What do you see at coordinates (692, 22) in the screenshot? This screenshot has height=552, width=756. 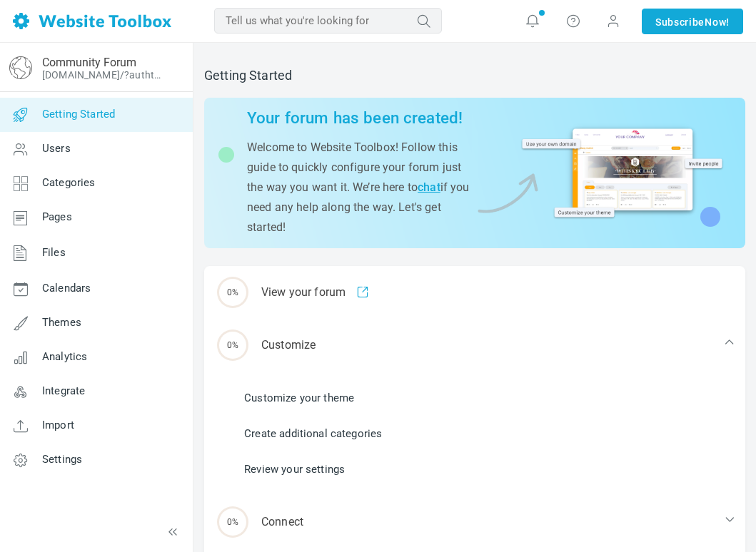 I see `a: SubscribeNow!` at bounding box center [692, 22].